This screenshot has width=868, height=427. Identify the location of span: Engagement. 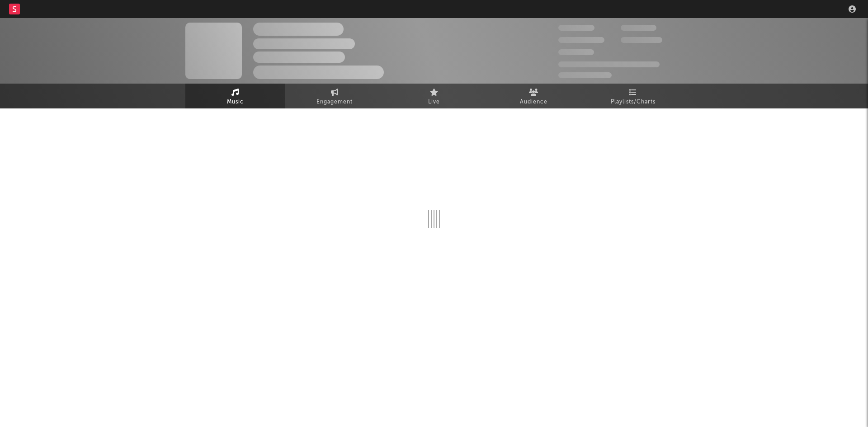
(334, 102).